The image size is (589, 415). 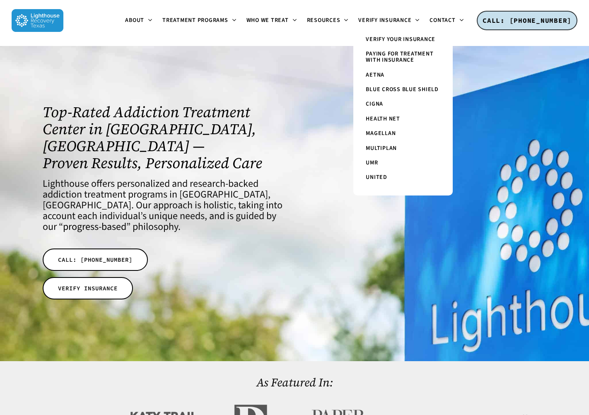 I want to click on span: Blue Cross Blue Shield, so click(x=402, y=89).